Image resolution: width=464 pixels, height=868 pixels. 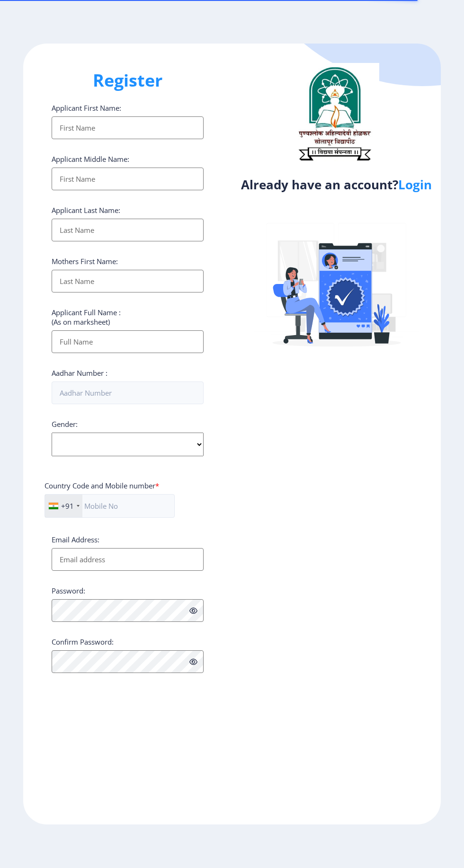 What do you see at coordinates (334, 113) in the screenshot?
I see `img: logo` at bounding box center [334, 113].